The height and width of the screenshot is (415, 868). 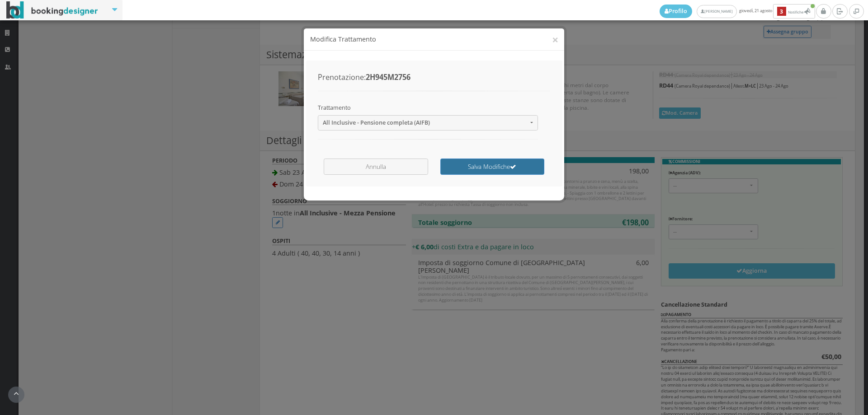 I want to click on button: Salva Modifiche, so click(x=492, y=166).